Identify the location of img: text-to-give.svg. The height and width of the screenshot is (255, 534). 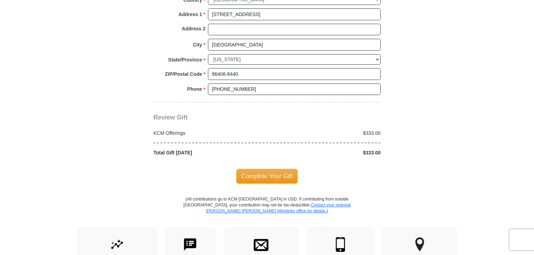
(190, 245).